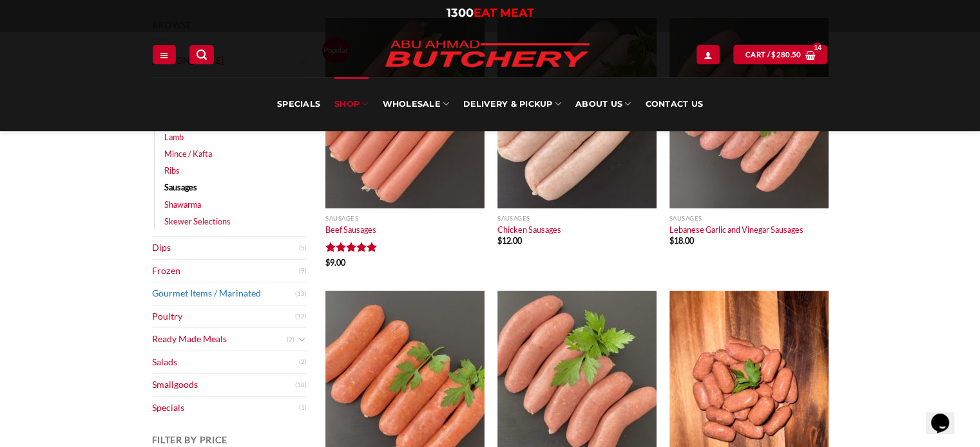 The width and height of the screenshot is (980, 447). I want to click on a: Cart / $280.50, so click(780, 54).